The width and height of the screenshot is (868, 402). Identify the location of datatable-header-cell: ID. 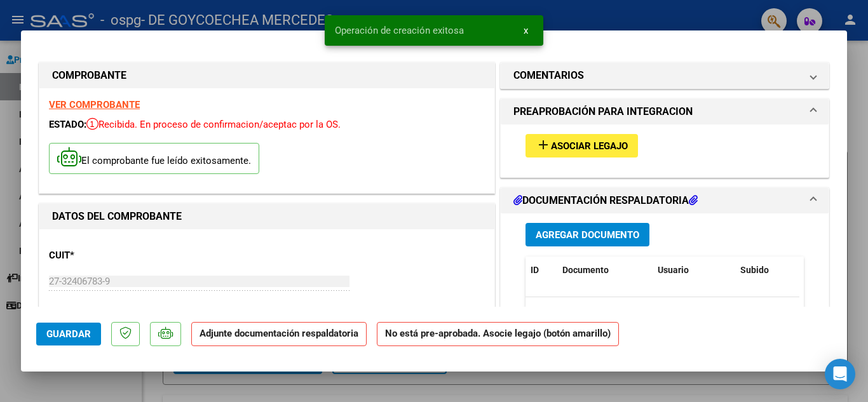
(541, 270).